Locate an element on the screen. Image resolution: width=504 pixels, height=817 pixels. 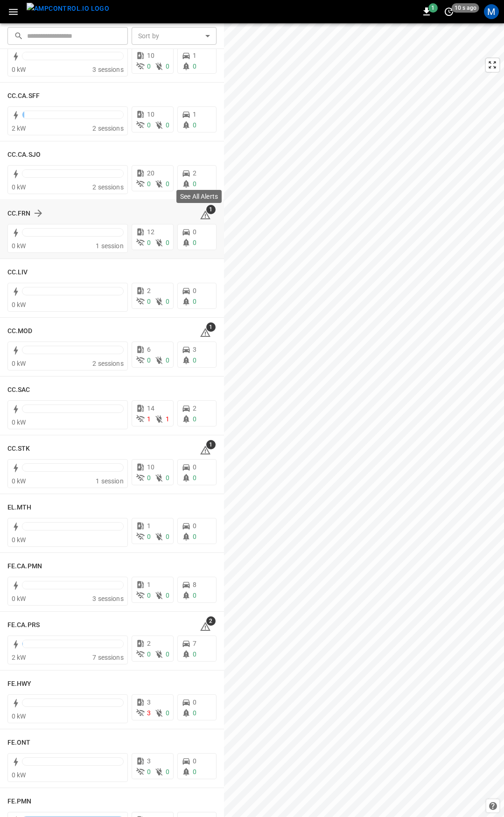
span: 8 is located at coordinates (194, 585).